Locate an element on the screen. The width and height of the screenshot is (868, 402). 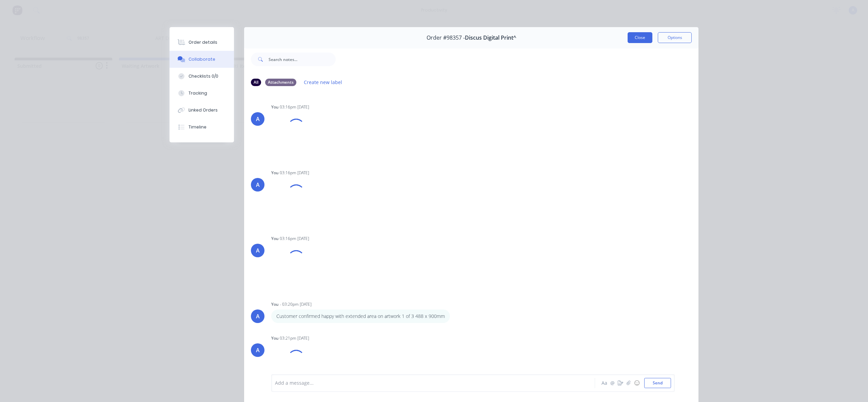
p: Customer confirmed happy with extended area on artwork 1 of 3 488 x 900mm is located at coordinates (360, 316).